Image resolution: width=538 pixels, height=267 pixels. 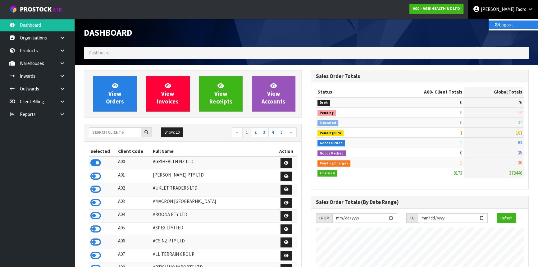 I want to click on a: ViewOrders, so click(x=115, y=94).